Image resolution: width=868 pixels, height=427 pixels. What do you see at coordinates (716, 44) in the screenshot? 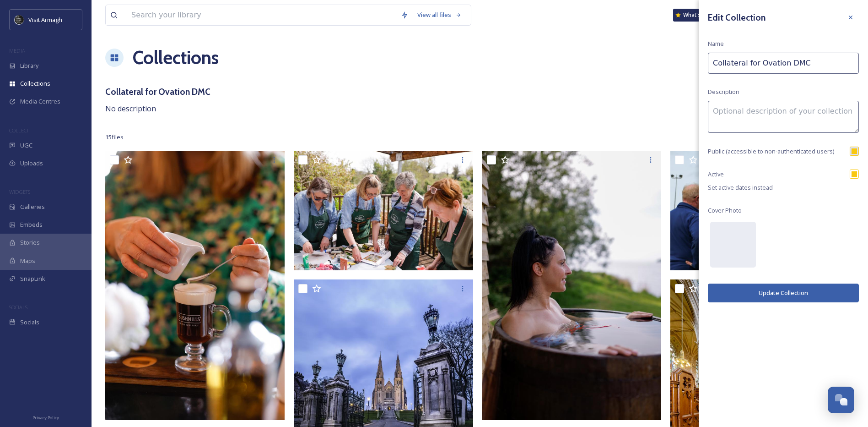
I see `span: Name` at bounding box center [716, 44].